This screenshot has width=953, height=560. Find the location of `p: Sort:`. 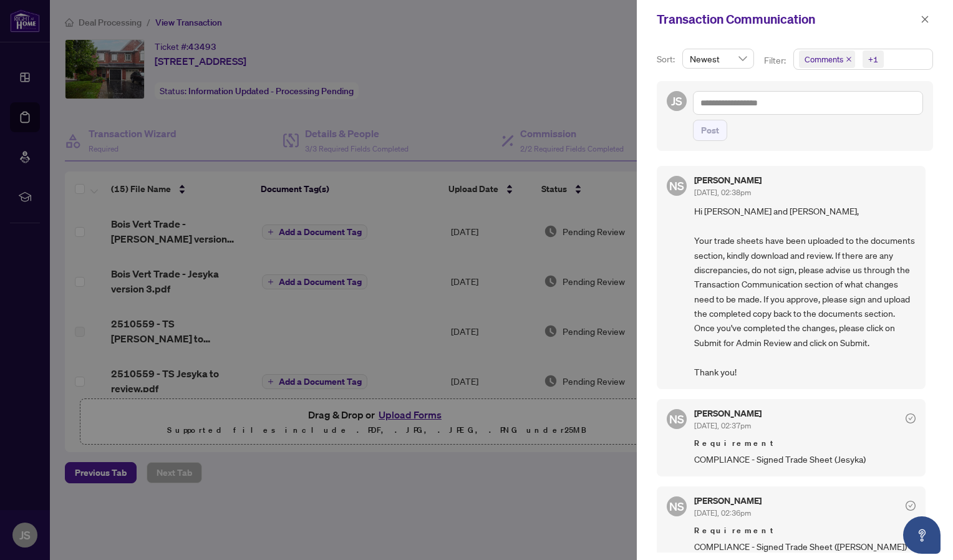

p: Sort: is located at coordinates (666, 59).